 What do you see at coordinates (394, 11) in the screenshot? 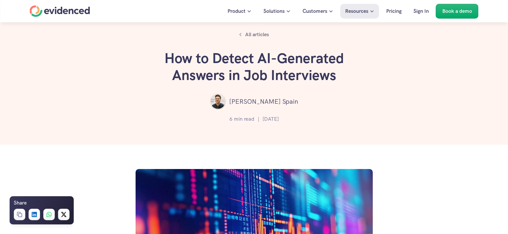
I see `a: Pricing` at bounding box center [394, 11].